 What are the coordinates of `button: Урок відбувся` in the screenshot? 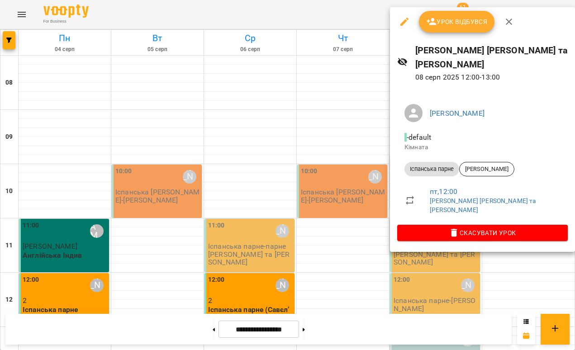 It's located at (457, 22).